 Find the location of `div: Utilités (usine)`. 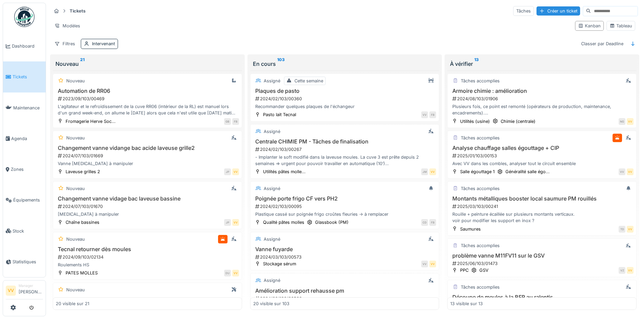

div: Utilités (usine) is located at coordinates (475, 121).